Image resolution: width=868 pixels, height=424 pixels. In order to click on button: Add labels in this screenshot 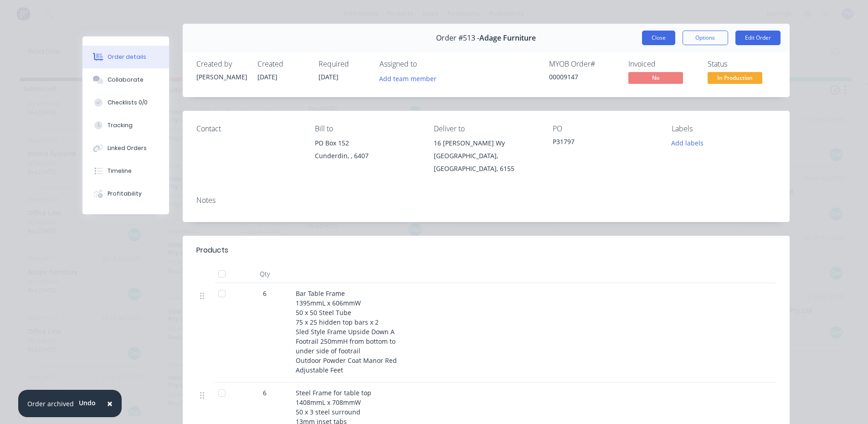, I will do `click(688, 143)`.